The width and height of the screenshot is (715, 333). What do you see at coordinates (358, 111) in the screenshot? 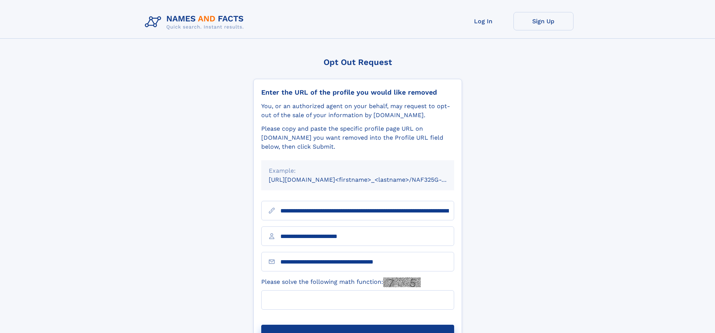
I see `div: You, or an authorized agent on your behalf, may request to opt-out of the sale of your informatio...` at bounding box center [358, 111].